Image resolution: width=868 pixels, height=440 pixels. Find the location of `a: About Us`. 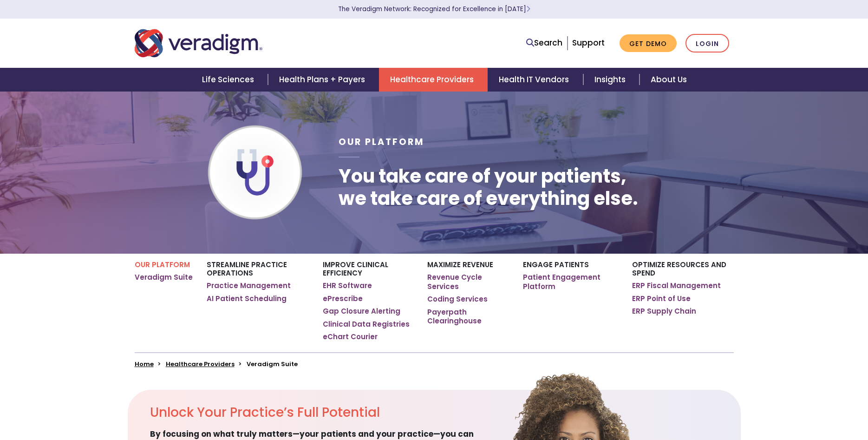

a: About Us is located at coordinates (669, 80).